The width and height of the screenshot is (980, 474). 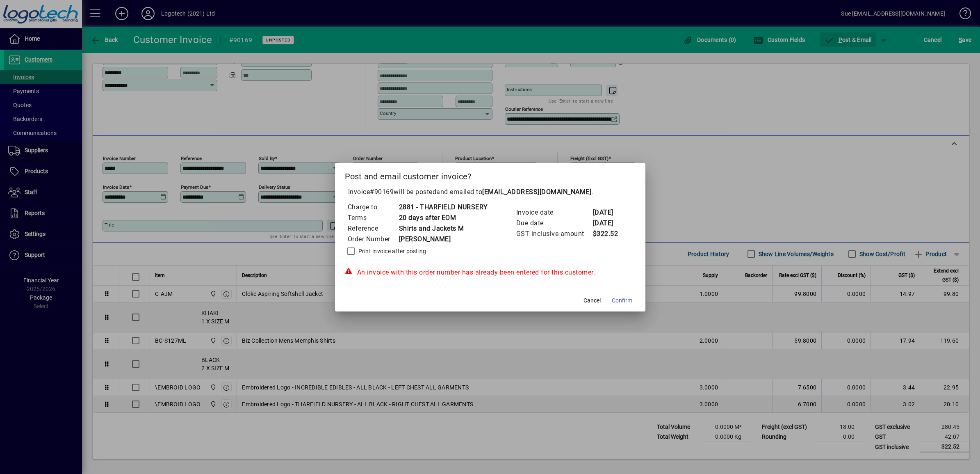 I want to click on label: Print invoice after posting, so click(x=391, y=251).